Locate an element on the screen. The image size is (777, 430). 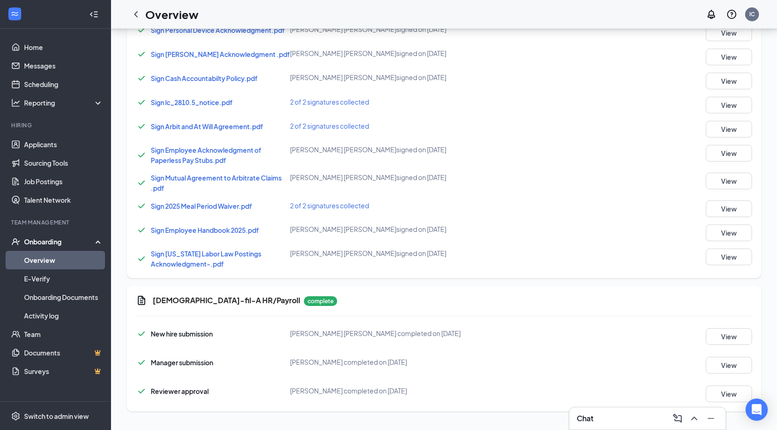
a: Onboarding Documents is located at coordinates (63, 297).